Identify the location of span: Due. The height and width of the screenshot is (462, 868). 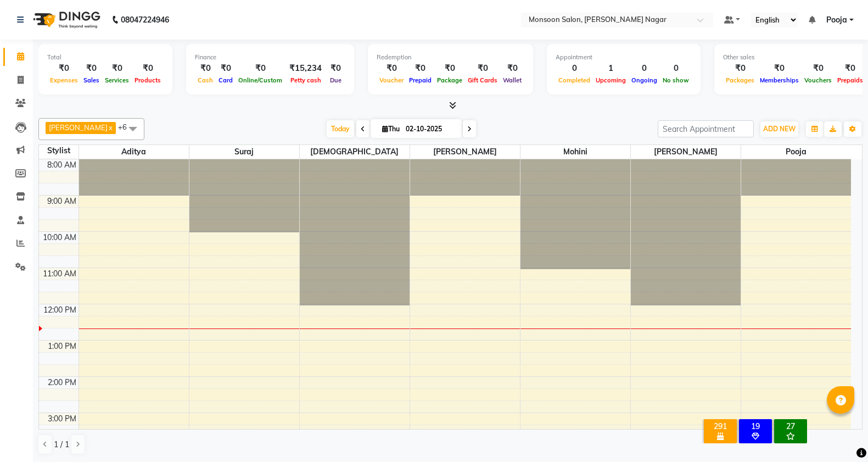
(336, 80).